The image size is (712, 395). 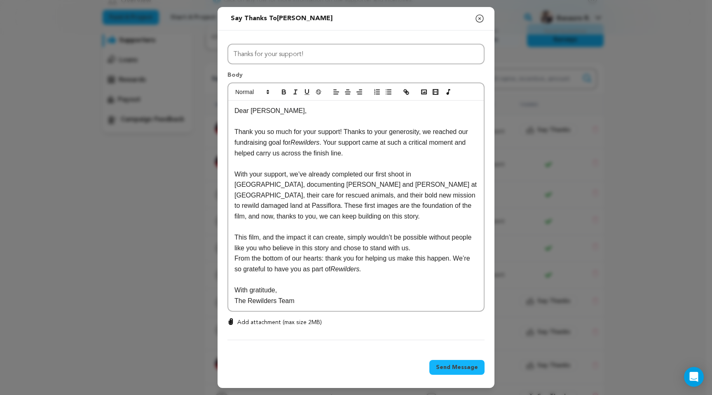 I want to click on p: Thank you so much for your support! Thanks to your generosity, we reached our fundraising goal fo..., so click(x=356, y=142).